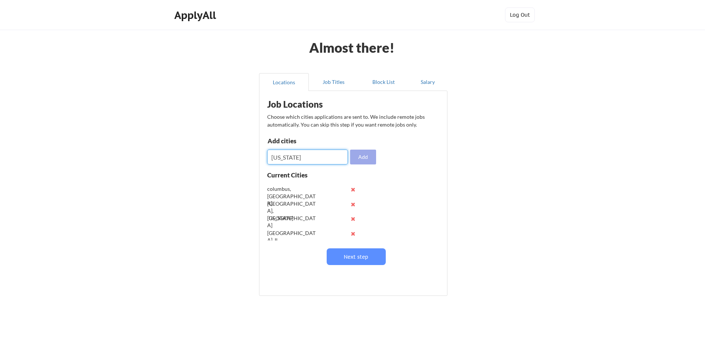  What do you see at coordinates (314, 104) in the screenshot?
I see `div: Job Locations` at bounding box center [314, 104].